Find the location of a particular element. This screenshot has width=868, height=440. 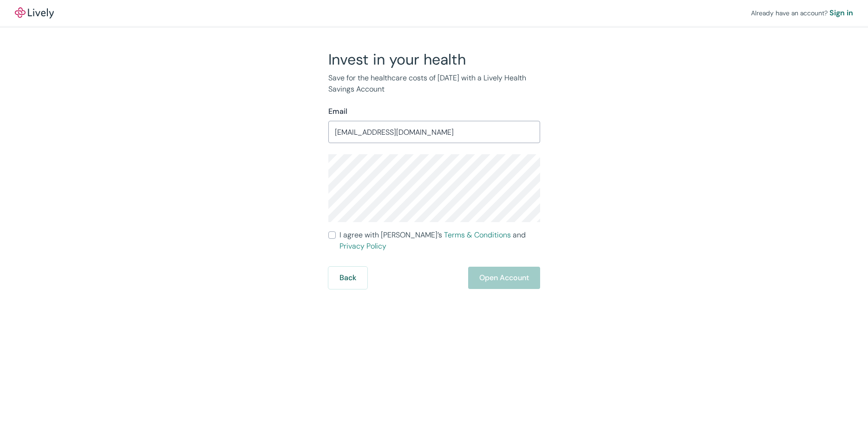

div: Already have an account? is located at coordinates (802, 13).